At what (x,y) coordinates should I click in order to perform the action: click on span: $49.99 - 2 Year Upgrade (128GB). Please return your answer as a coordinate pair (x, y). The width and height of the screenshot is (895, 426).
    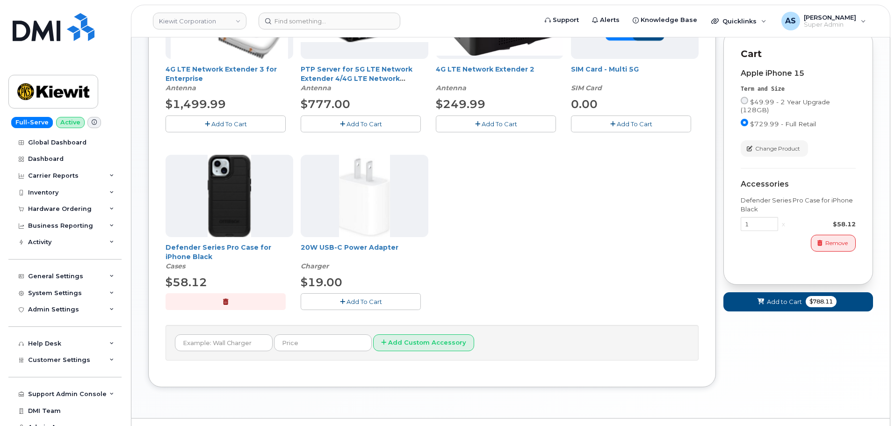
    Looking at the image, I should click on (785, 106).